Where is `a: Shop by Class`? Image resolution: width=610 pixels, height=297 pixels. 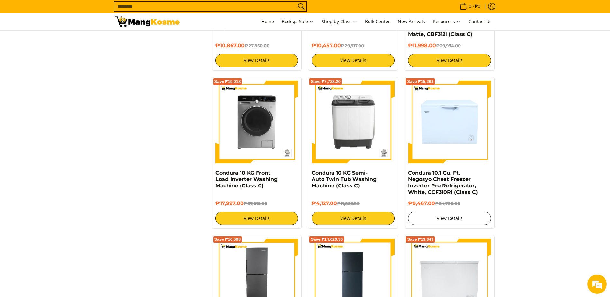
a: Shop by Class is located at coordinates (339, 22).